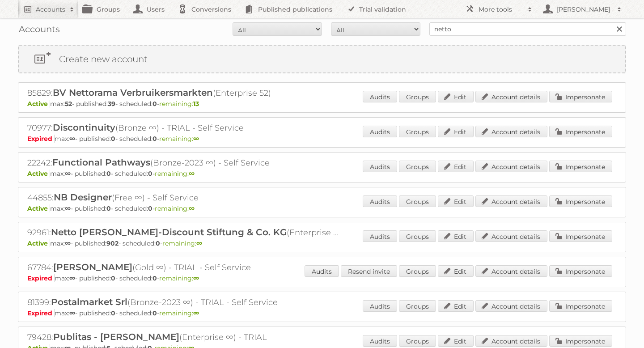 The height and width of the screenshot is (348, 644). Describe the element at coordinates (133, 93) in the screenshot. I see `span: BV Nettorama Verbruikersmarkten` at that location.